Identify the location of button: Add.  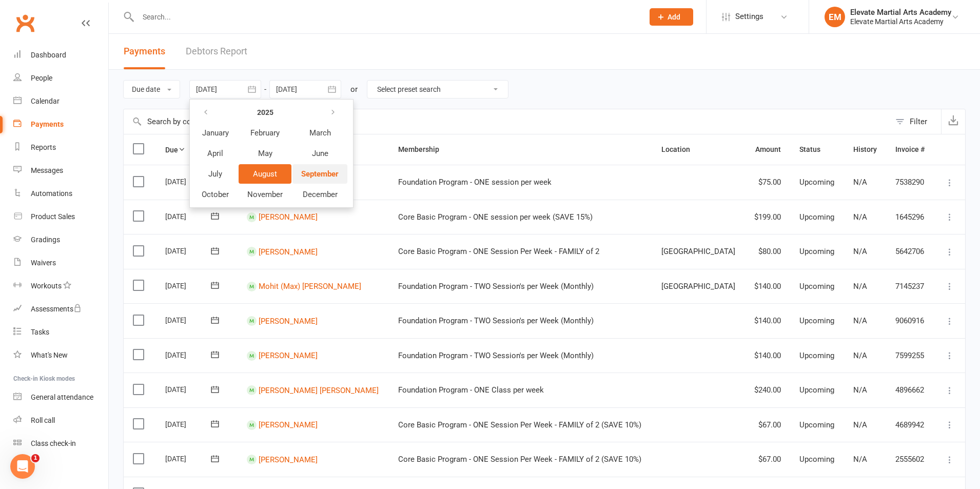
(671, 17).